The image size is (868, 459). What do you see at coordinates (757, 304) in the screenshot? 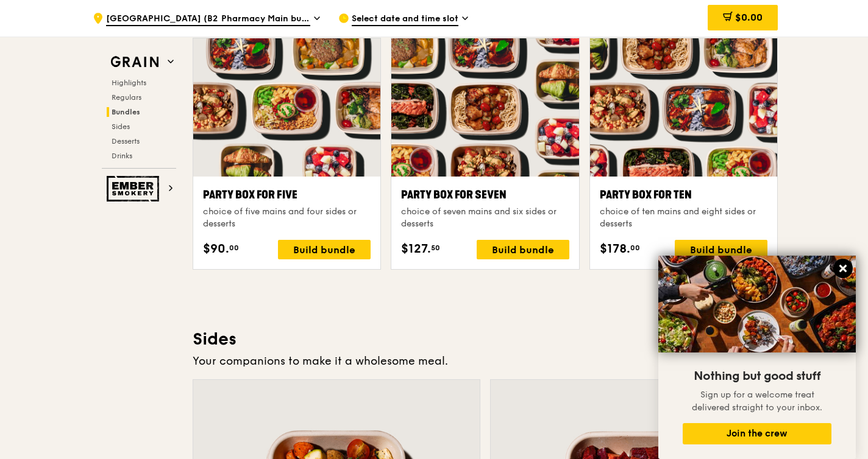
I see `img: DSC07876-Edit02-Large.jpeg` at bounding box center [757, 304].